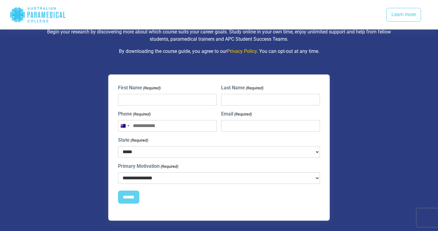  Describe the element at coordinates (242, 88) in the screenshot. I see `label: Last Name` at that location.